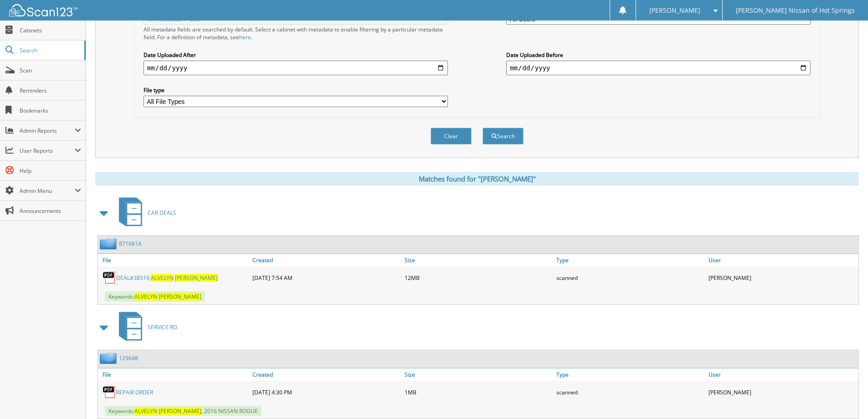 The image size is (868, 419). What do you see at coordinates (503, 136) in the screenshot?
I see `button: Search` at bounding box center [503, 136].